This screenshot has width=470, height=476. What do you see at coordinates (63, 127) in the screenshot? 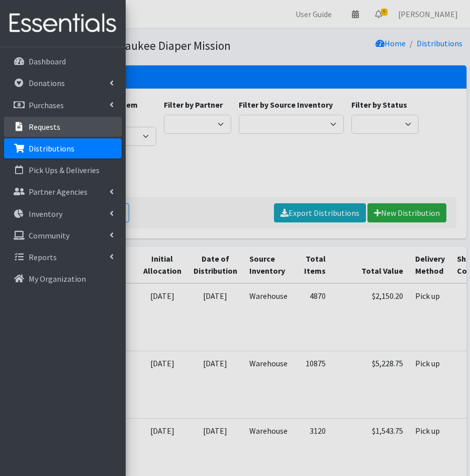
I see `a: Requests` at bounding box center [63, 127].